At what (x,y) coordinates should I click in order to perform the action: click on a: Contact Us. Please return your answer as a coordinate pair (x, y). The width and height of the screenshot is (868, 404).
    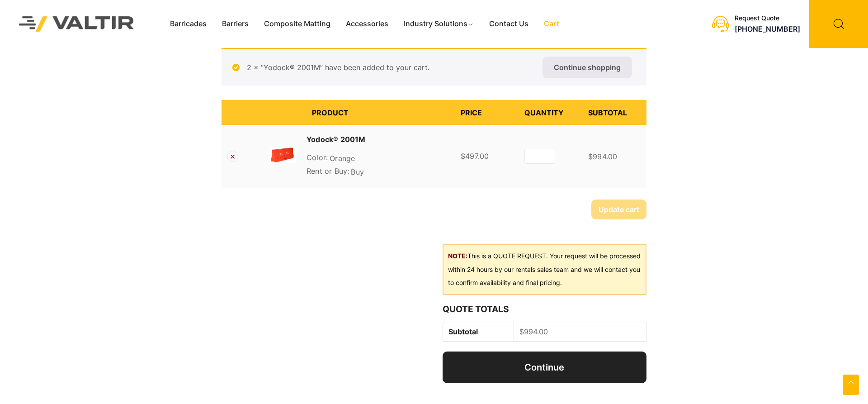
    Looking at the image, I should click on (508, 24).